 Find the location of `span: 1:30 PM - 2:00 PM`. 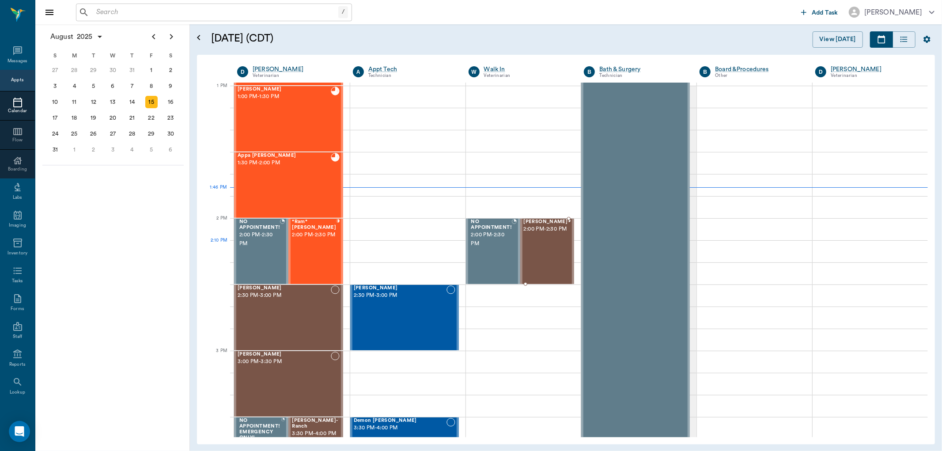

span: 1:30 PM - 2:00 PM is located at coordinates (284, 163).